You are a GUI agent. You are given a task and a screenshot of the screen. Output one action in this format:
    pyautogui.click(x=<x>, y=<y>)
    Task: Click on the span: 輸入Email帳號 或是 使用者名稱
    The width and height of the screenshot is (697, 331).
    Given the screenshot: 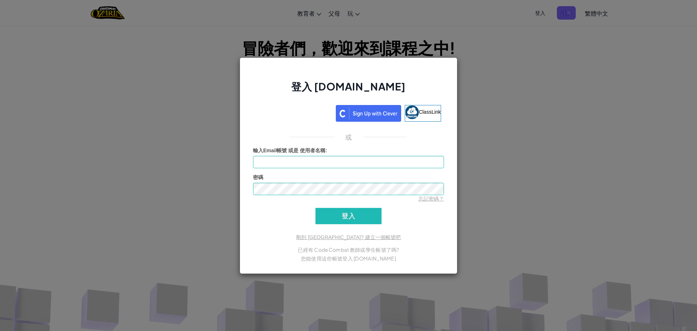 What is the action you would take?
    pyautogui.click(x=289, y=150)
    